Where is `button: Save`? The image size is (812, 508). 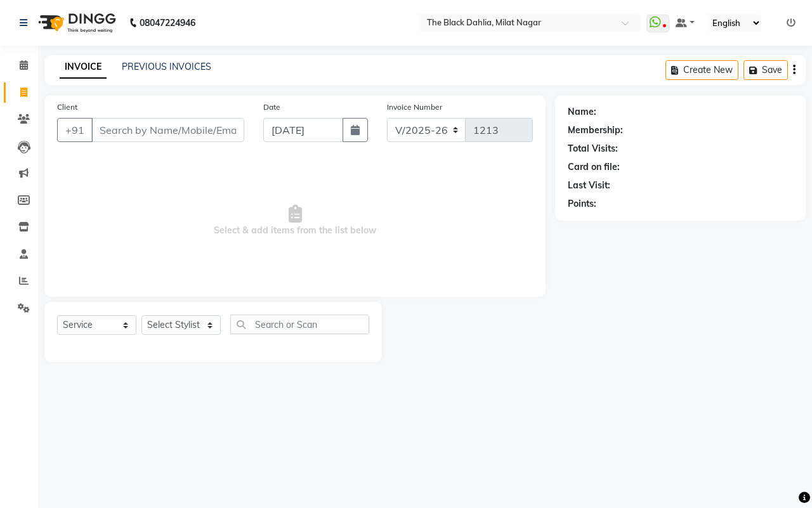 button: Save is located at coordinates (766, 70).